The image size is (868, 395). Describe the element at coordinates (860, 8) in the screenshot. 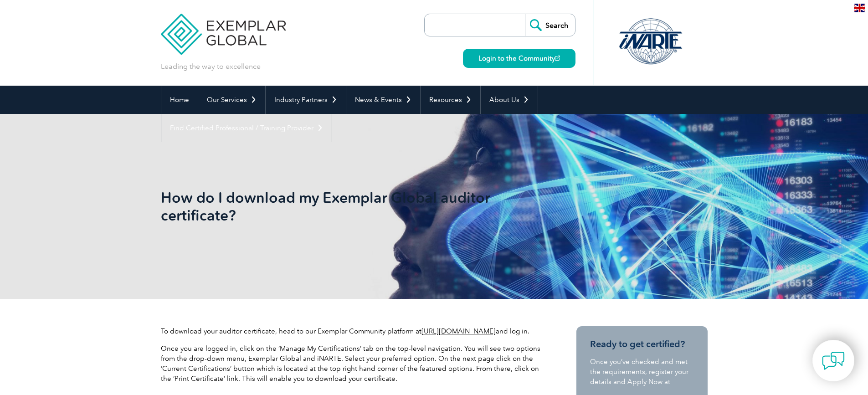

I see `img: en` at that location.